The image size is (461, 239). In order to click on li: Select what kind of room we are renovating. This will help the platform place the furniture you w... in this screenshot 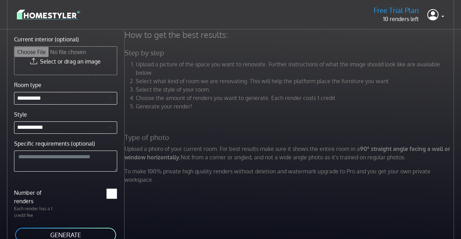, I will do `click(296, 81)`.